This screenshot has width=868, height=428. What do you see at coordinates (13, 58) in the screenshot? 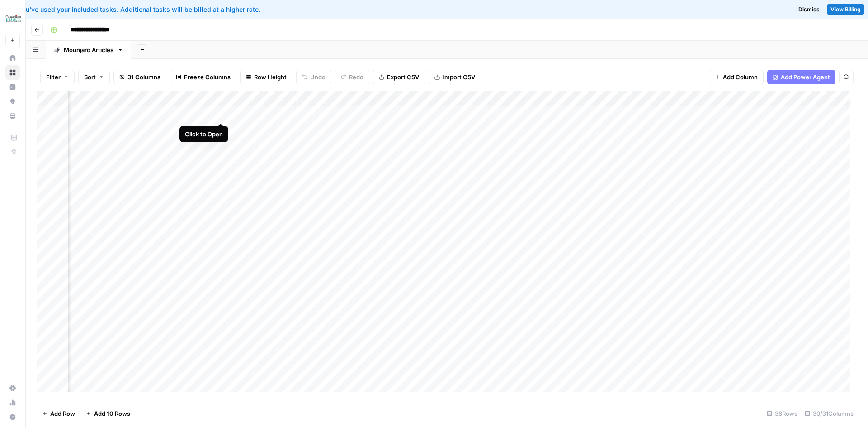
I see `a: Home` at bounding box center [13, 58].